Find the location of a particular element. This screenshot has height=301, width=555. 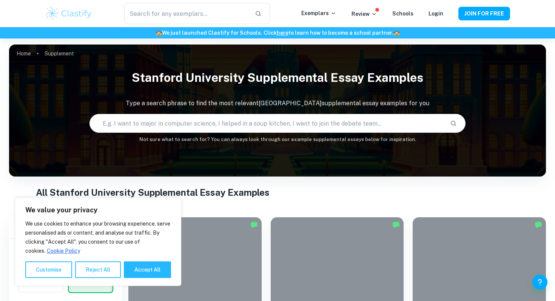

h1: All Stanford University Supplemental Essay Examples is located at coordinates (277, 193).